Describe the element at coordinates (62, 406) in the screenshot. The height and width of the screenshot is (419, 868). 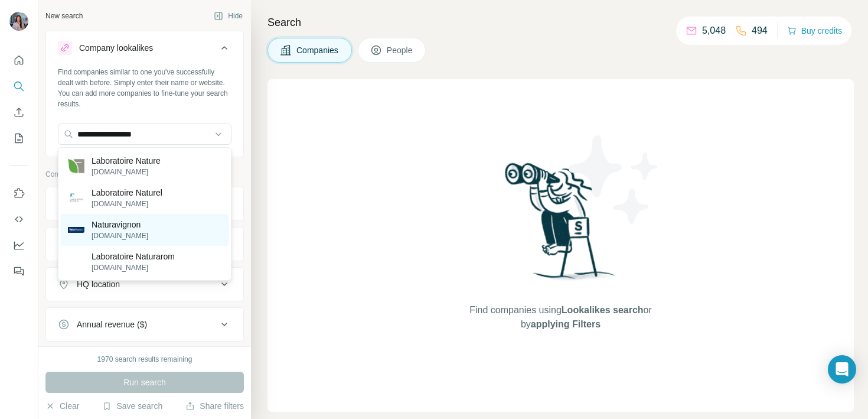
I see `button: Clear` at that location.